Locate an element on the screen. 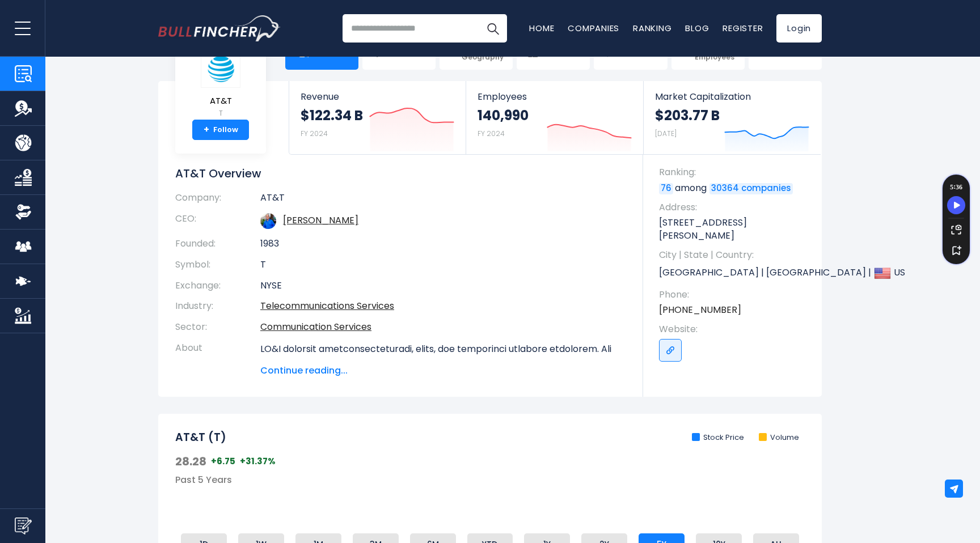 This screenshot has height=543, width=980. a: Companies is located at coordinates (593, 28).